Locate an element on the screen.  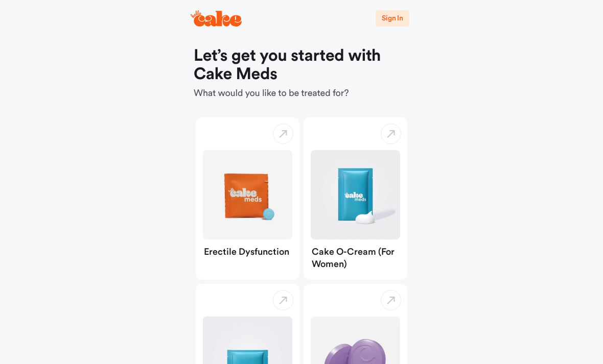
div: Erectile Dysfunction is located at coordinates (247, 253).